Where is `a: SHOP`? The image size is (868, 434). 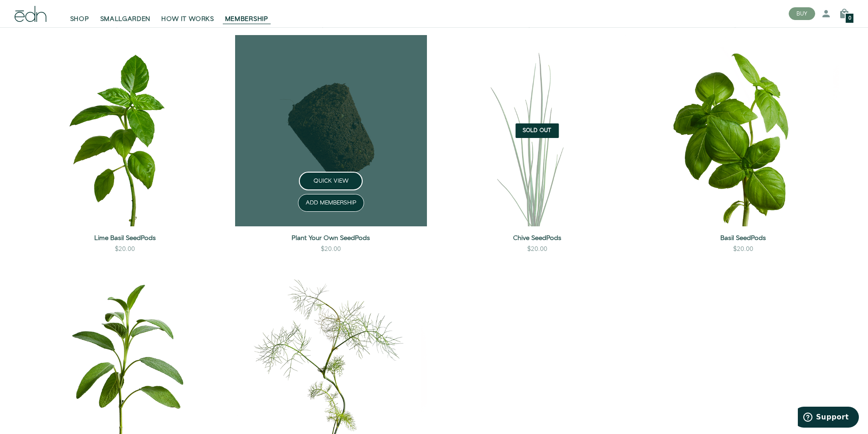 a: SHOP is located at coordinates (80, 14).